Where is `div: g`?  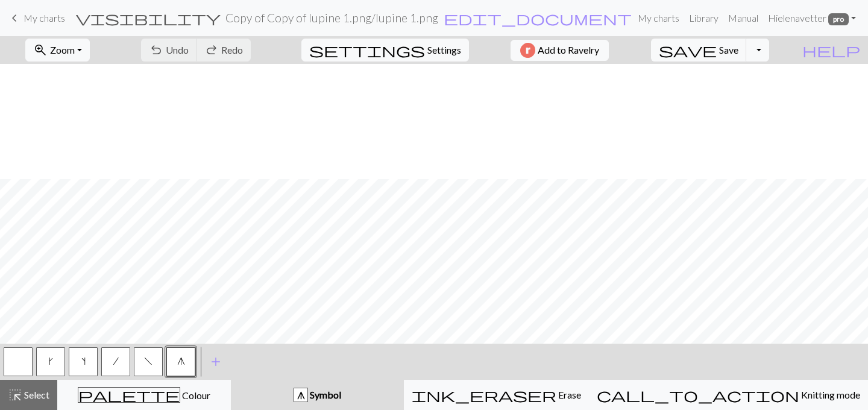
div: g is located at coordinates (301, 395).